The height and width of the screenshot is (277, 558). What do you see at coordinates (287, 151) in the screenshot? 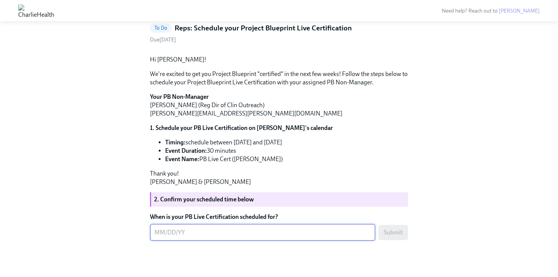
I see `li: 30 minutes` at bounding box center [287, 151].